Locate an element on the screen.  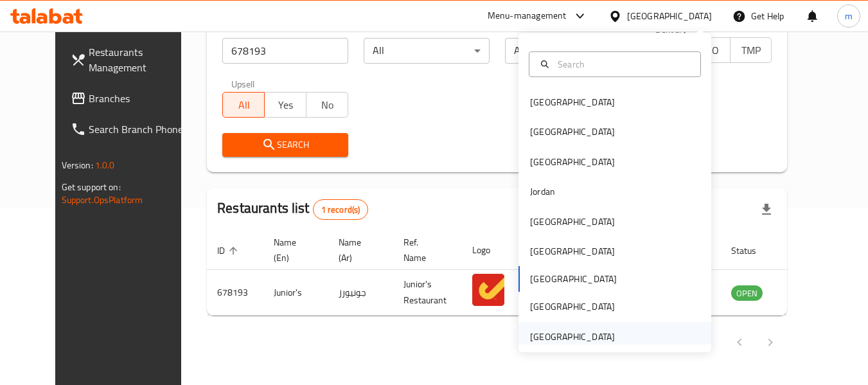
td: جونيورز is located at coordinates (360, 292).